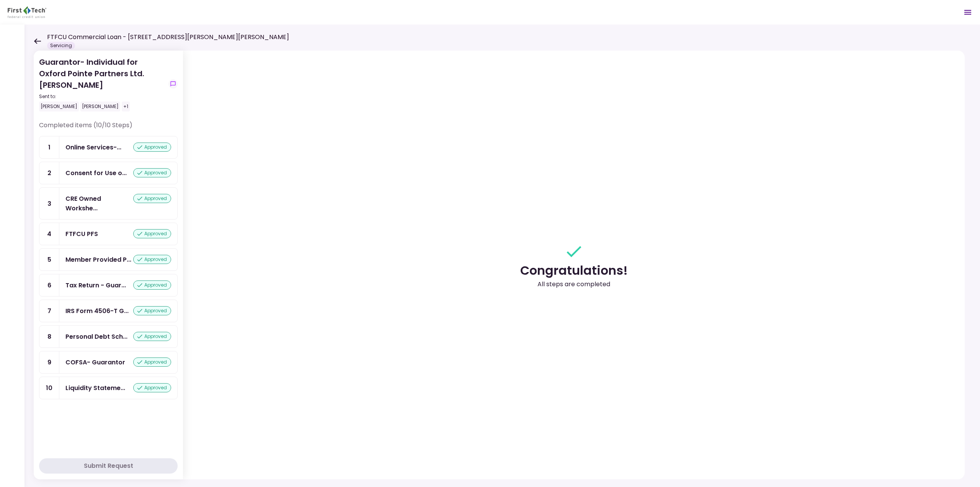  What do you see at coordinates (108, 147) in the screenshot?
I see `a: 1Online Services- Consent for Use of Electronic Signatures and Electronic Disclosures Agreementap...` at bounding box center [108, 147].